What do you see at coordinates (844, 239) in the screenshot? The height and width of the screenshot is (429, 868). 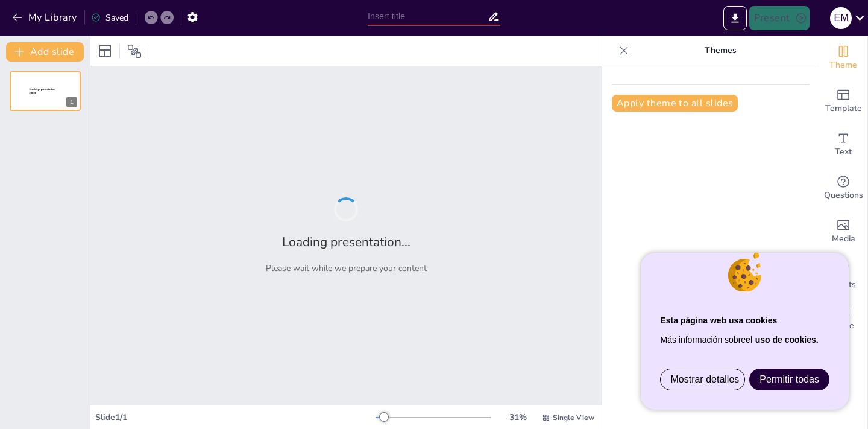 I see `span: Media` at bounding box center [844, 239].